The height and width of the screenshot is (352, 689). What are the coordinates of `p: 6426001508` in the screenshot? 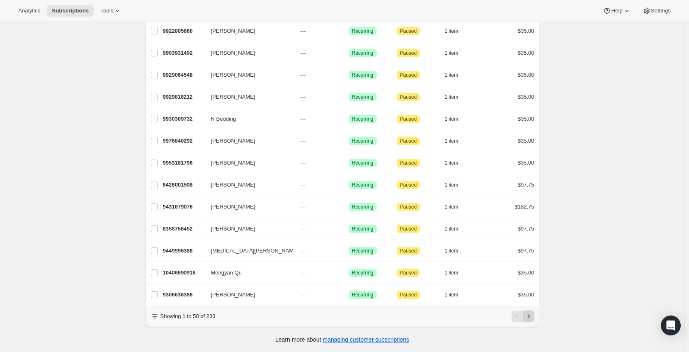 It's located at (184, 185).